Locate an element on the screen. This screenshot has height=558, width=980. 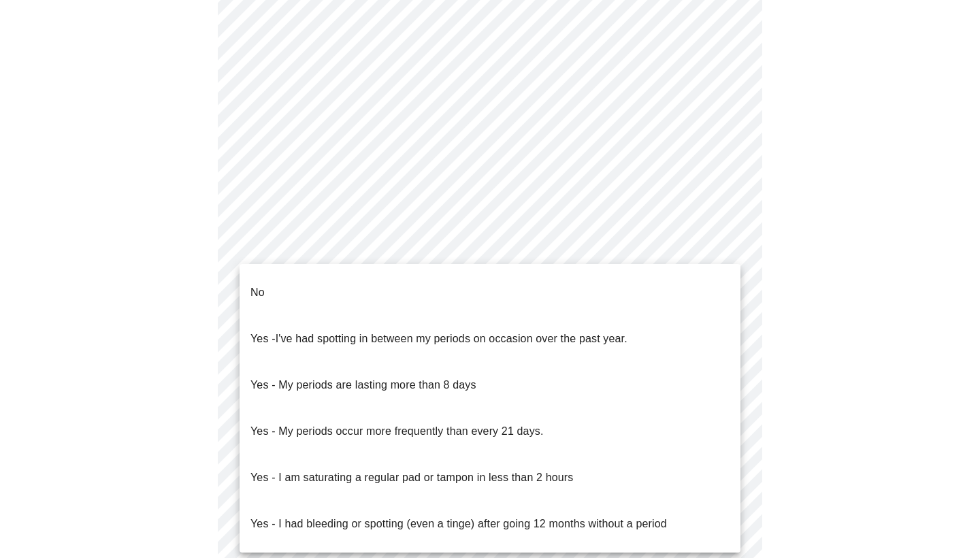
p: No is located at coordinates (257, 293).